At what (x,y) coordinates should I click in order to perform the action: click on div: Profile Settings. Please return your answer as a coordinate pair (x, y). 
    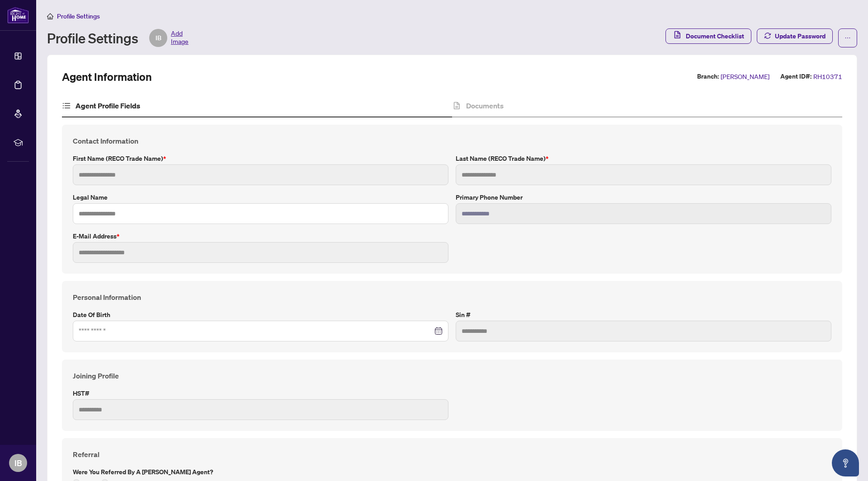
    Looking at the image, I should click on (118, 38).